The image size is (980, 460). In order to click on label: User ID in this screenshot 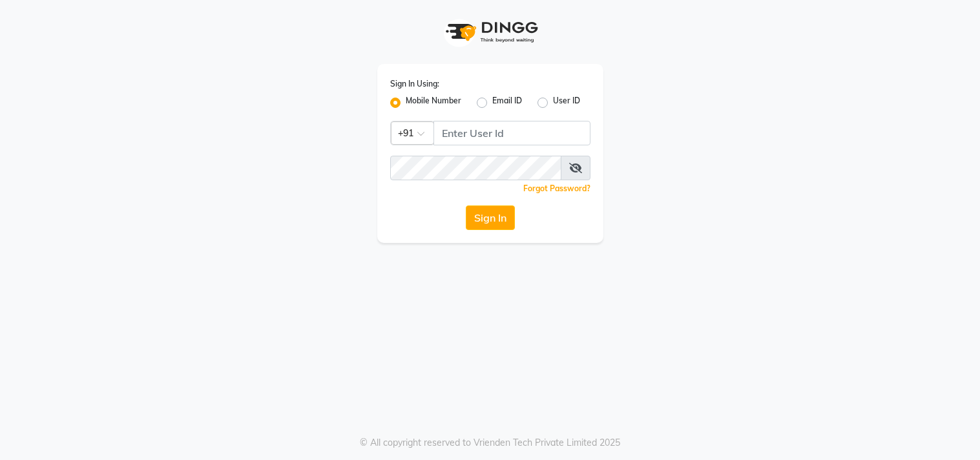, I will do `click(567, 103)`.